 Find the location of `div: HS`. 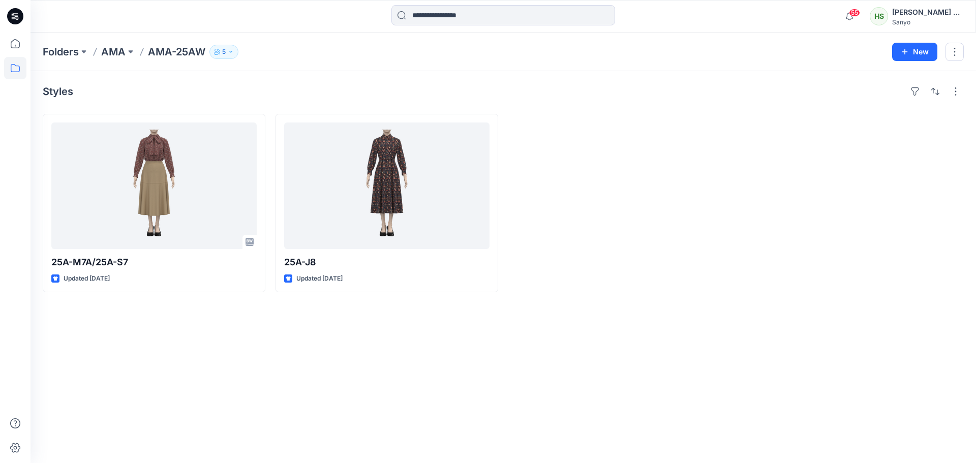

div: HS is located at coordinates (879, 16).